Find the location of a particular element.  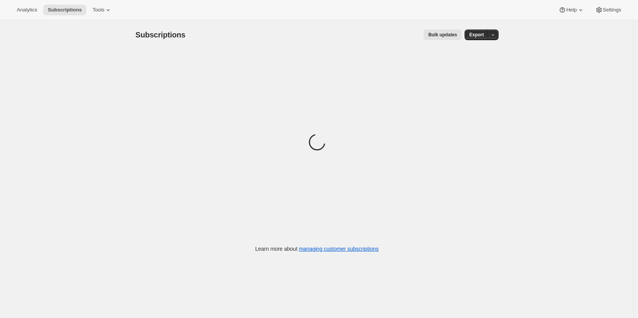

span: Analytics is located at coordinates (27, 10).